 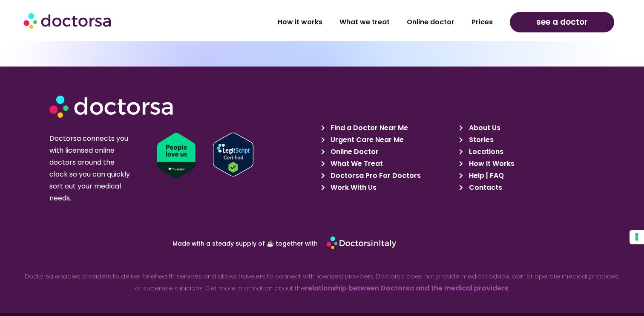 What do you see at coordinates (387, 164) in the screenshot?
I see `a: What We Treat` at bounding box center [387, 164].